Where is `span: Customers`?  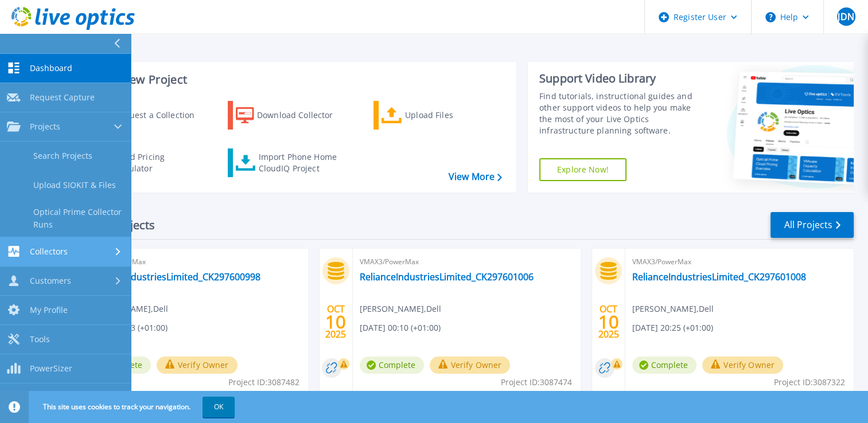 span: Customers is located at coordinates (50, 281).